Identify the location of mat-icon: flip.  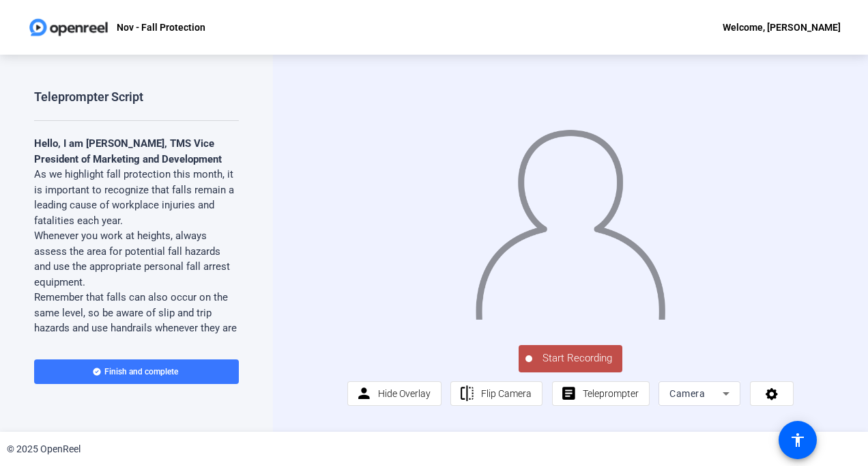
(466, 394).